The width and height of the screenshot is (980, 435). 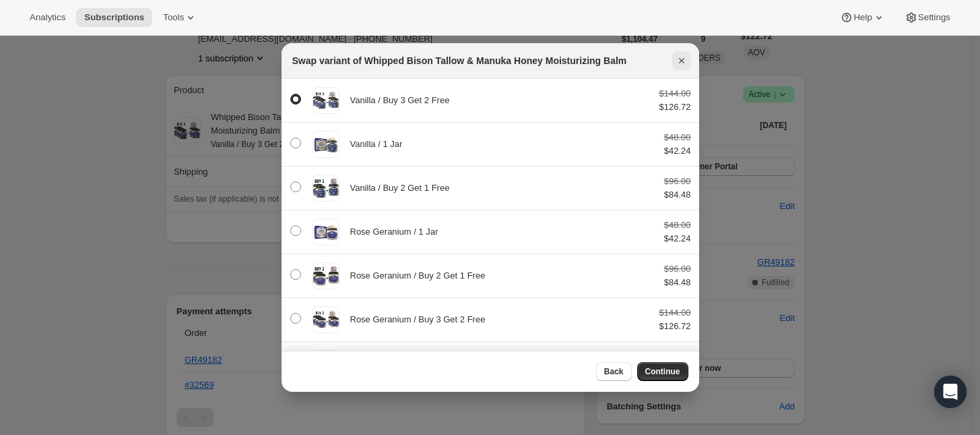 What do you see at coordinates (951, 392) in the screenshot?
I see `div: Open Intercom Messenger` at bounding box center [951, 392].